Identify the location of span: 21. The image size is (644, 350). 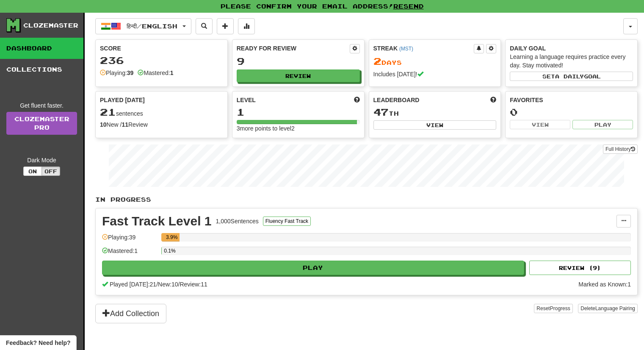
(108, 112).